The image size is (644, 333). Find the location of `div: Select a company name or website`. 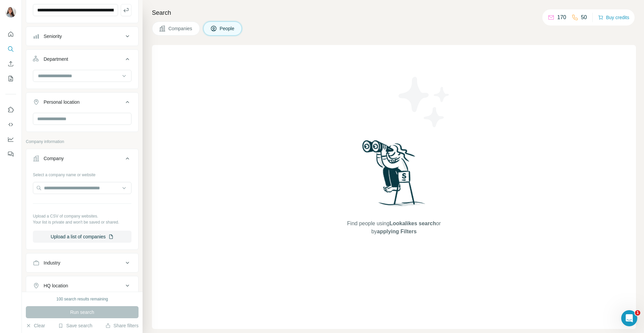

div: Select a company name or website is located at coordinates (82, 173).